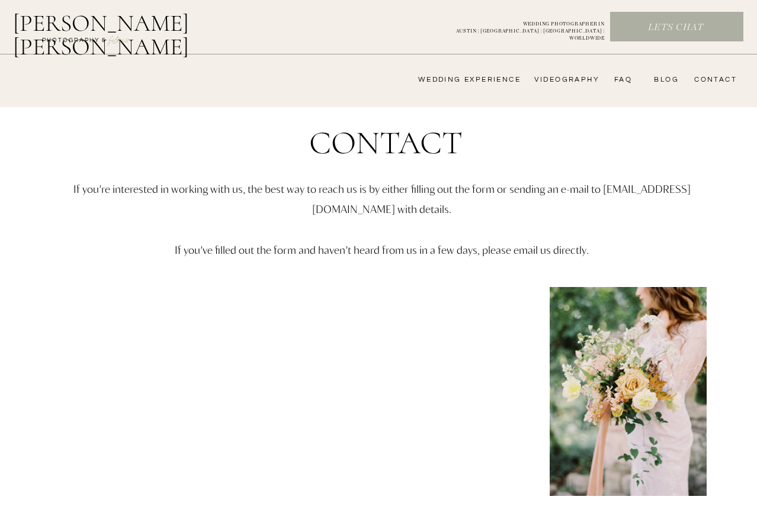  What do you see at coordinates (620, 80) in the screenshot?
I see `a: FAQ` at bounding box center [620, 80].